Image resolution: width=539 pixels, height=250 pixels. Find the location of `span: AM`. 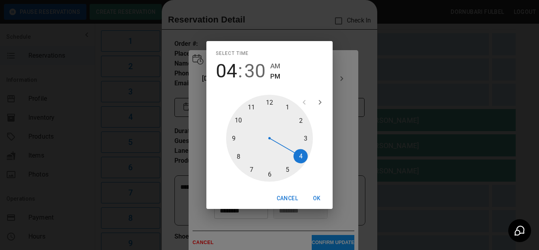

span: AM is located at coordinates (275, 66).